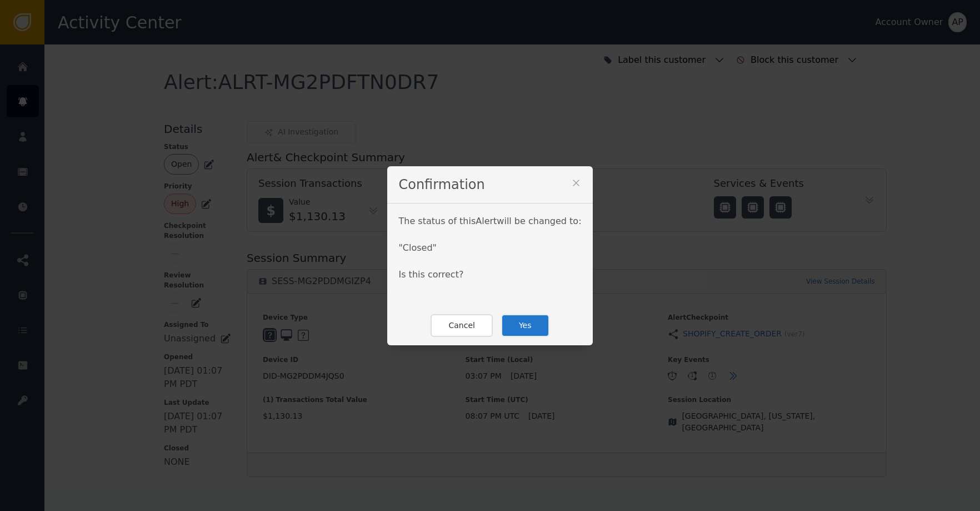 The width and height of the screenshot is (980, 511). Describe the element at coordinates (489, 185) in the screenshot. I see `div: Confirmation` at that location.